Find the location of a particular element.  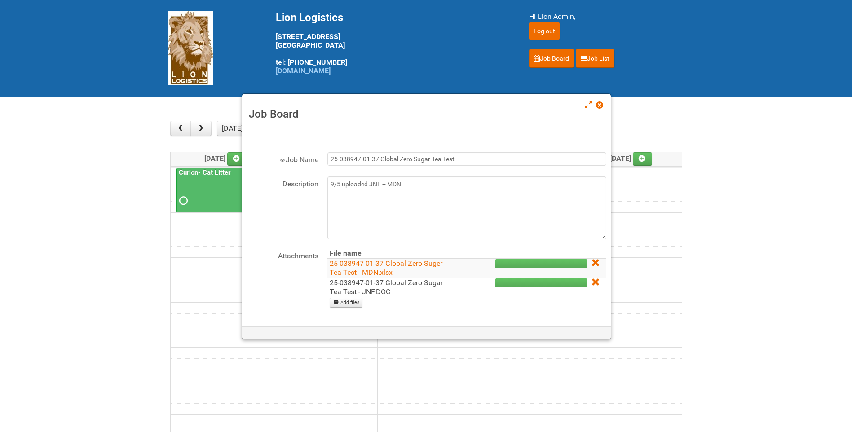

span: Requested is located at coordinates (182, 201).